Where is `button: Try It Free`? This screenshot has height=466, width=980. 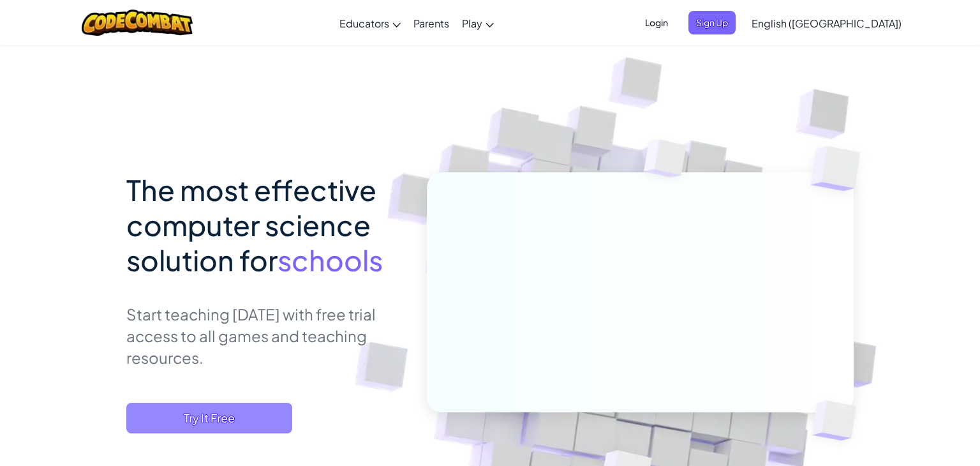 button: Try It Free is located at coordinates (209, 418).